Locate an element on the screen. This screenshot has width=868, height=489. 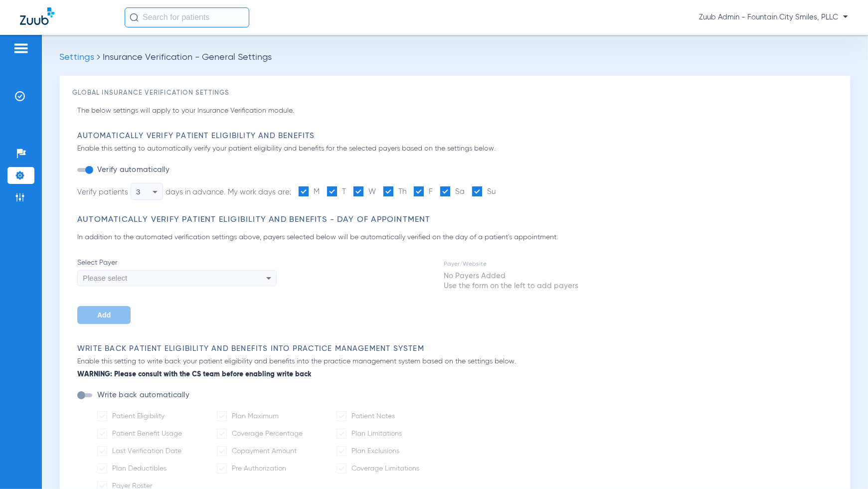
span: 3 is located at coordinates (138, 191).